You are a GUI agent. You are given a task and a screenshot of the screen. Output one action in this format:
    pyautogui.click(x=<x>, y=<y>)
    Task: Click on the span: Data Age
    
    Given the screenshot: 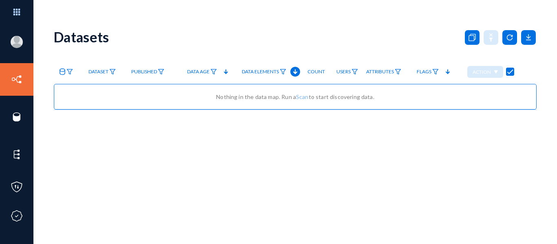 What is the action you would take?
    pyautogui.click(x=198, y=72)
    